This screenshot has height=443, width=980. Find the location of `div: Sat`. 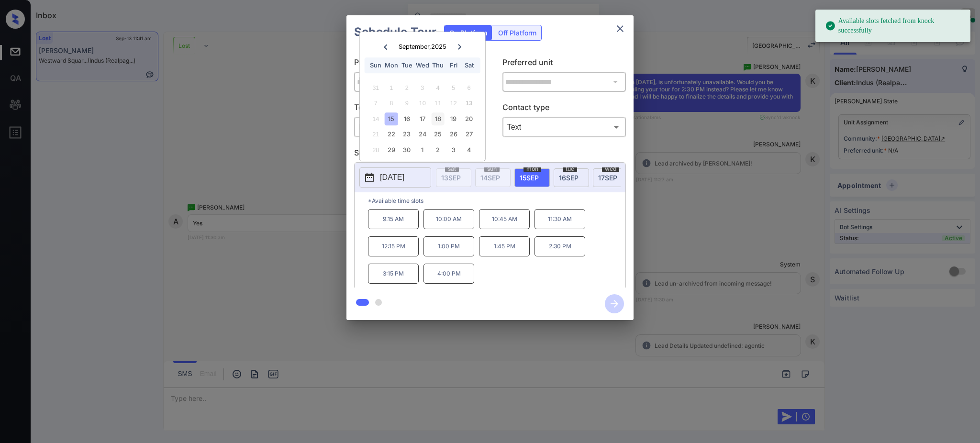

div: Sat is located at coordinates (468, 65).